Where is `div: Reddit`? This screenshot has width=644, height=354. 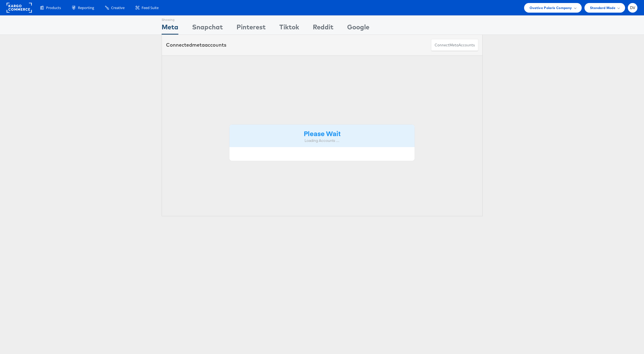 div: Reddit is located at coordinates (323, 28).